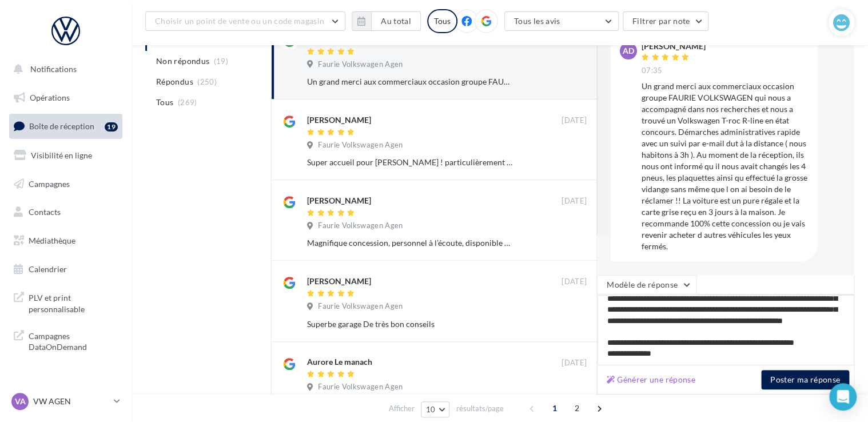 This screenshot has height=422, width=868. Describe the element at coordinates (843, 397) in the screenshot. I see `div: Open Intercom Messenger` at that location.